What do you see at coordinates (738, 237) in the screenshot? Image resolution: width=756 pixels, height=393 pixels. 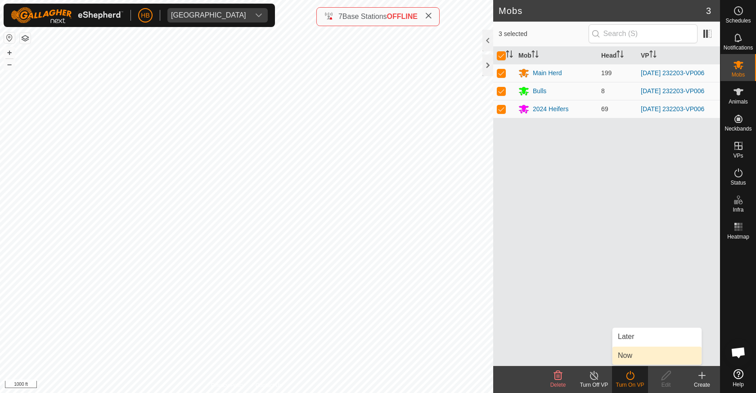 I see `span: Heatmap` at bounding box center [738, 237].